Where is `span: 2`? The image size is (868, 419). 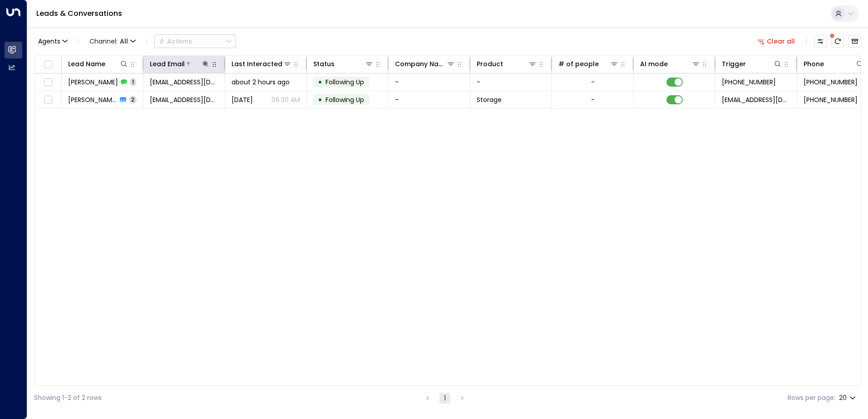
span: 2 is located at coordinates (133, 99).